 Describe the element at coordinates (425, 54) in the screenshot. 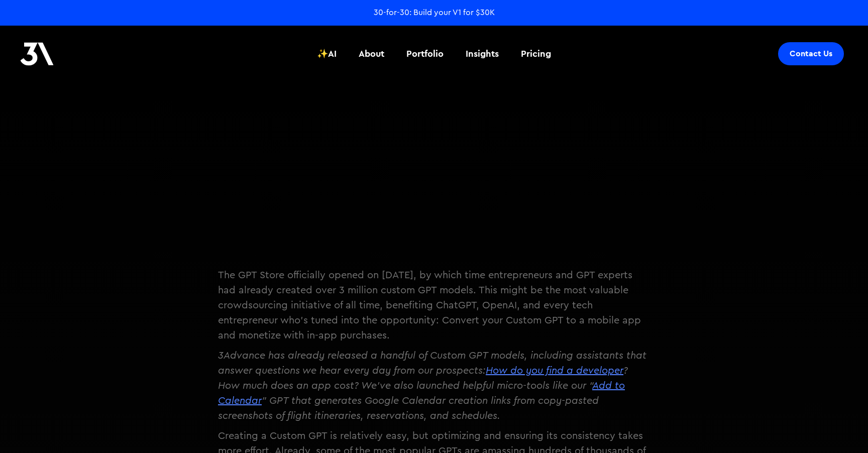

I see `a: Portfolio` at that location.